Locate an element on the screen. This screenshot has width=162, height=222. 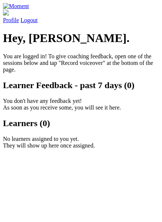
p: You don't have any feedback yet! As soon as you receive some, you will see it here. is located at coordinates (81, 104).